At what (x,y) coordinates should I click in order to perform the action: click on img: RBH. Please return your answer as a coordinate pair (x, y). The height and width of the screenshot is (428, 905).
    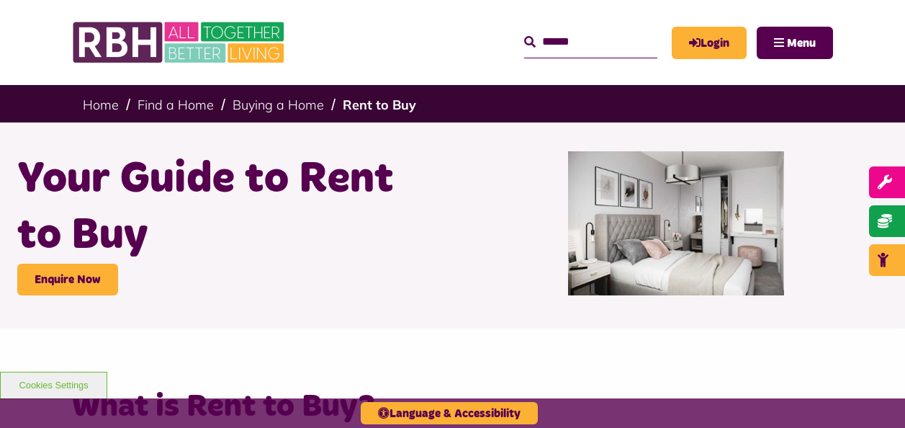
    Looking at the image, I should click on (180, 42).